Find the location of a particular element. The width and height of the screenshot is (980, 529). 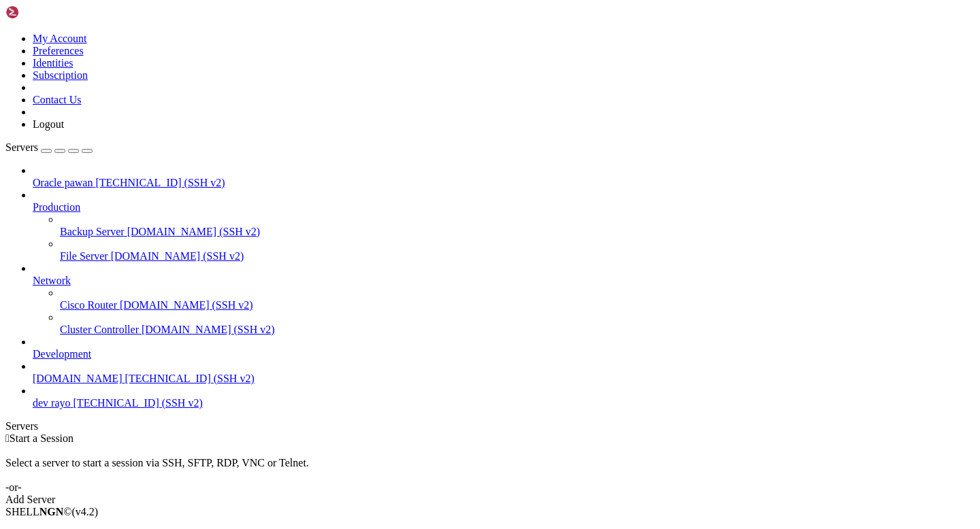

span: Development is located at coordinates (62, 354).